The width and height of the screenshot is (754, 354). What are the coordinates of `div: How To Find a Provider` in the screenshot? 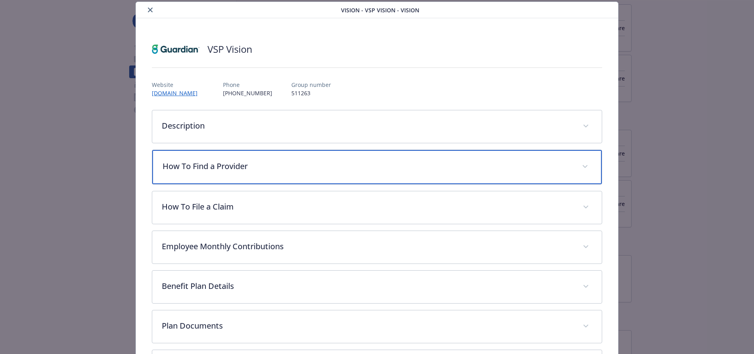 It's located at (377, 167).